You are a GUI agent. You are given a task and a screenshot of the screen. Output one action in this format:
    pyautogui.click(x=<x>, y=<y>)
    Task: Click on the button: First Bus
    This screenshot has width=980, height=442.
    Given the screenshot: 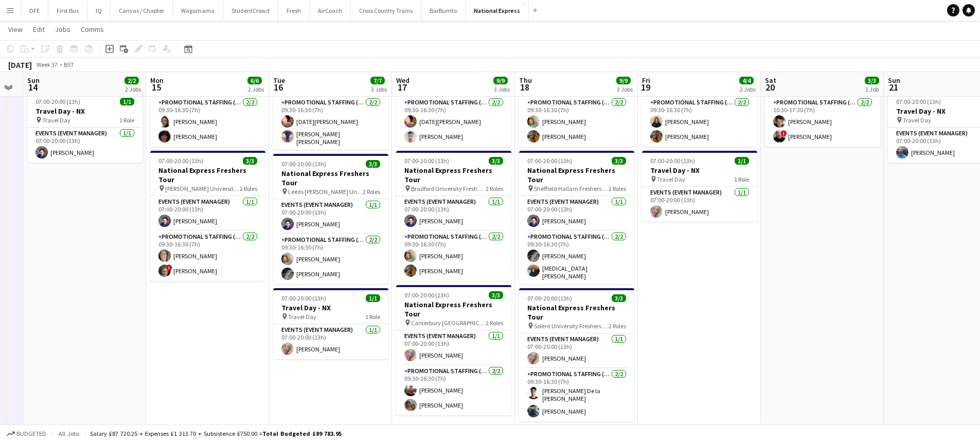 What is the action you would take?
    pyautogui.click(x=68, y=10)
    